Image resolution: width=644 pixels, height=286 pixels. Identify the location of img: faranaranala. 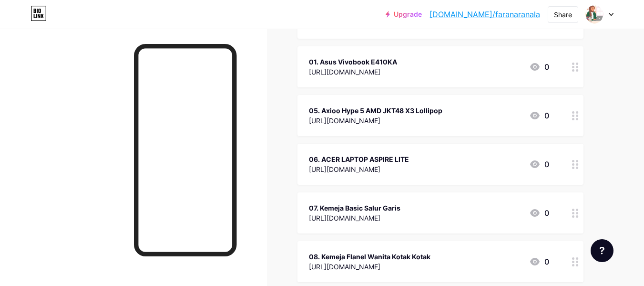
(595, 15).